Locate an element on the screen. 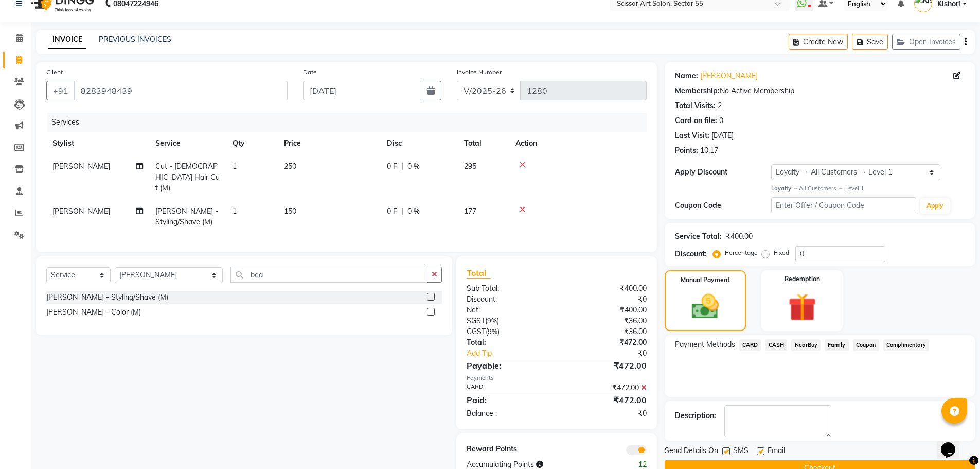  img: _cash.svg is located at coordinates (705, 306).